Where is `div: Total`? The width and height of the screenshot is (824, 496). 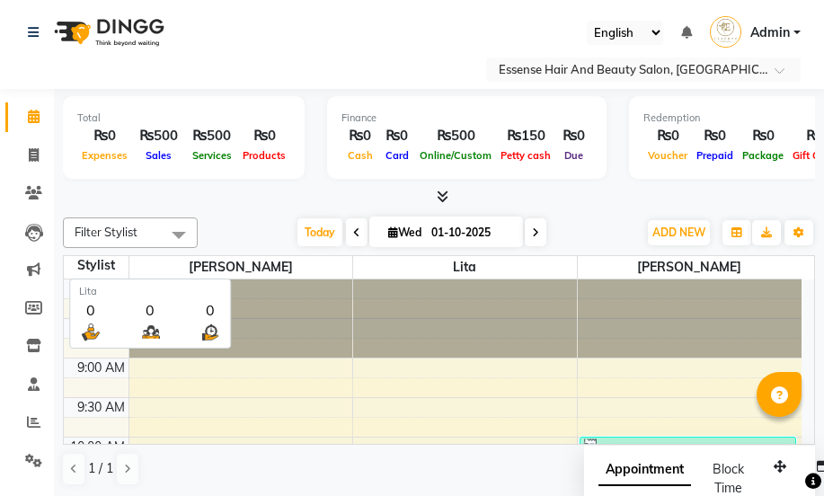
div: Total is located at coordinates (183, 118).